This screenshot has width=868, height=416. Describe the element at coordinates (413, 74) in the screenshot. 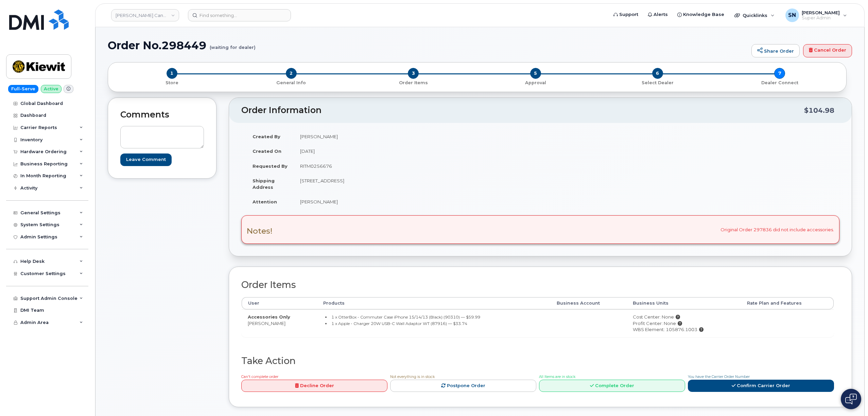

I see `span: 3` at that location.